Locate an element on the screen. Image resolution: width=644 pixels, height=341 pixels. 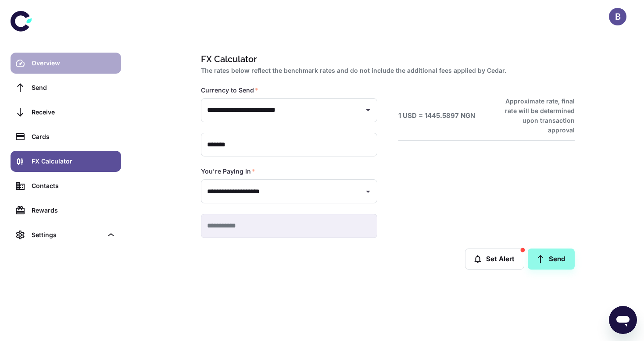
div: Receive is located at coordinates (74, 112).